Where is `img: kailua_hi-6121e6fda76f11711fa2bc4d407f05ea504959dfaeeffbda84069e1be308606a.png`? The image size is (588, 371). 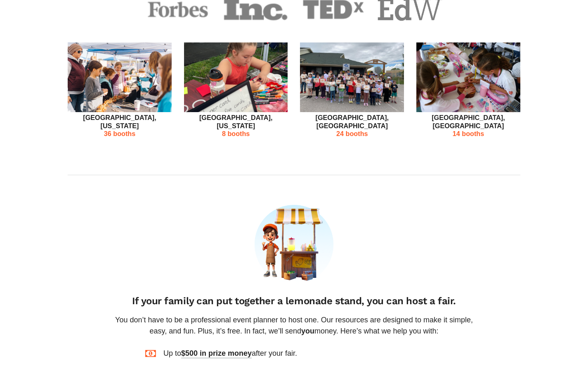 img: kailua_hi-6121e6fda76f11711fa2bc4d407f05ea504959dfaeeffbda84069e1be308606a.png is located at coordinates (236, 77).